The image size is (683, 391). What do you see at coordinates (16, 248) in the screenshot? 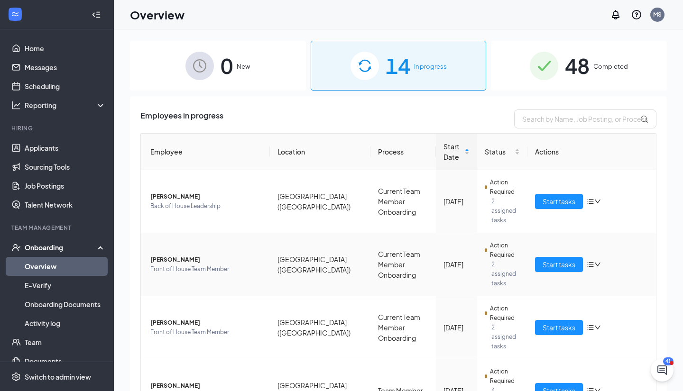
I see `svg: UserCheck` at bounding box center [16, 248].